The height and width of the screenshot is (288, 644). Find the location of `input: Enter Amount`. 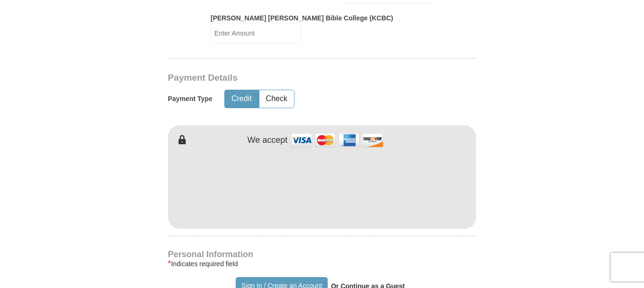

input: Enter Amount is located at coordinates (256, 32).